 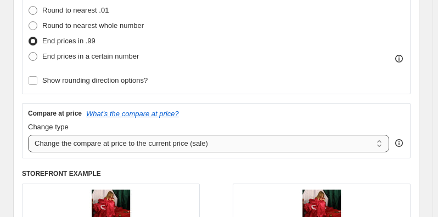 I want to click on span: Show rounding direction options?, so click(x=95, y=80).